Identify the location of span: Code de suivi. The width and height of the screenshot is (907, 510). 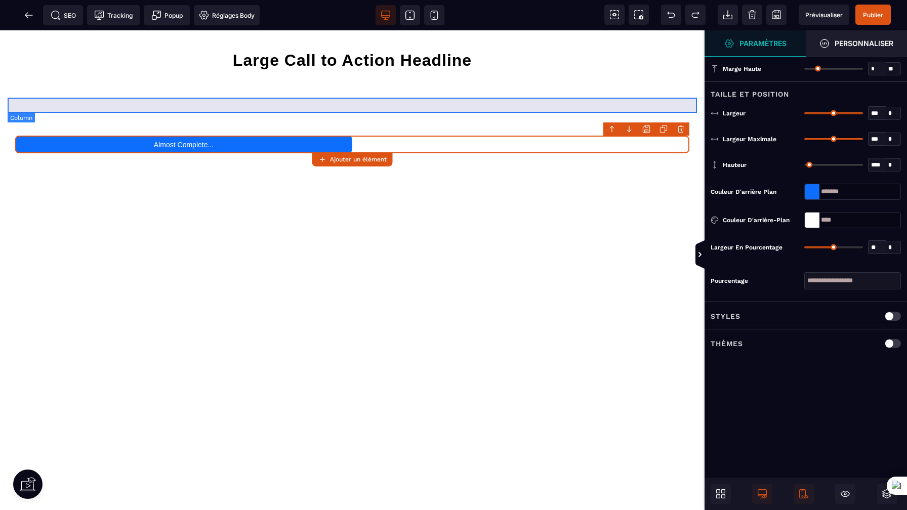
(113, 15).